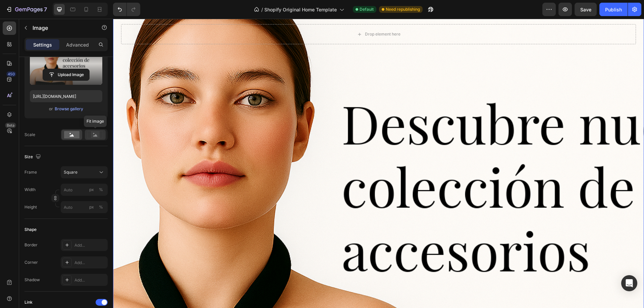 Image resolution: width=644 pixels, height=308 pixels. Describe the element at coordinates (70, 173) in the screenshot. I see `span: Square` at that location.